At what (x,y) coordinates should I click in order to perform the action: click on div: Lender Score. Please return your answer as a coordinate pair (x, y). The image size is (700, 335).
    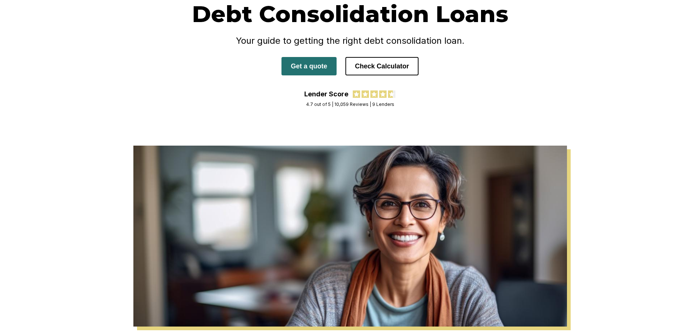
    Looking at the image, I should click on (326, 94).